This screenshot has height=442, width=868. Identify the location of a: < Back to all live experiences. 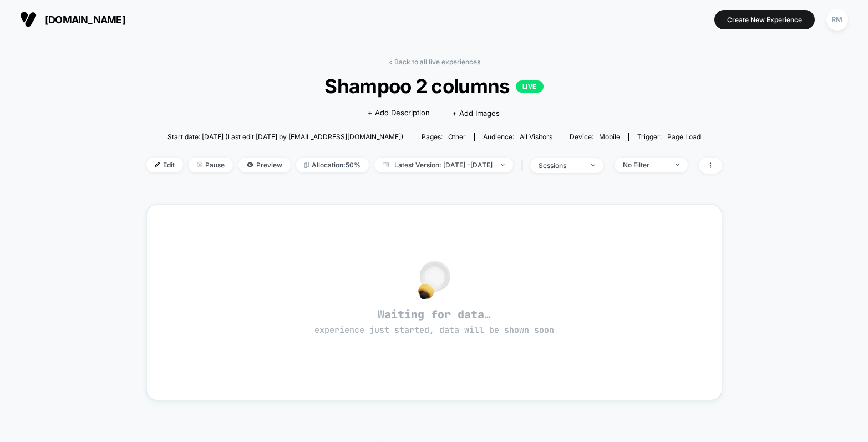
(434, 61).